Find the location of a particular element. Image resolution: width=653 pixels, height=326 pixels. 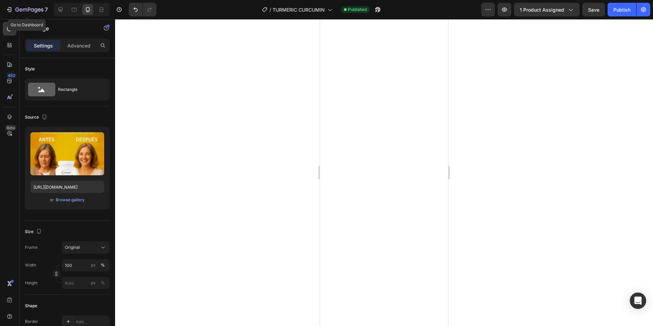

button: Publish is located at coordinates (622, 10).